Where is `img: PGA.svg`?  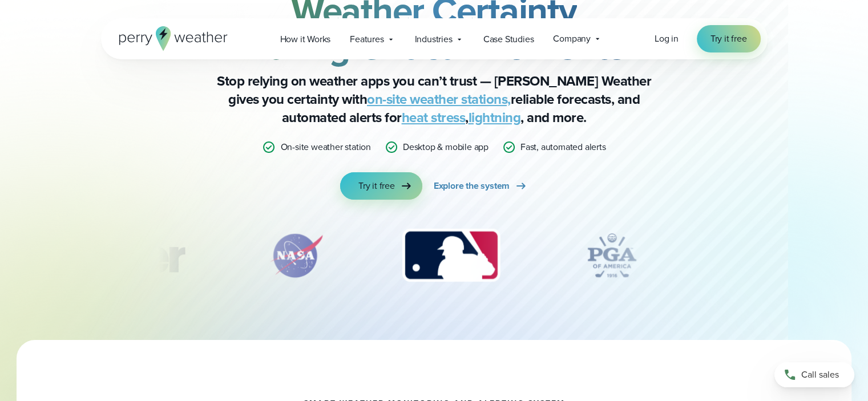
img: PGA.svg is located at coordinates (612, 255).